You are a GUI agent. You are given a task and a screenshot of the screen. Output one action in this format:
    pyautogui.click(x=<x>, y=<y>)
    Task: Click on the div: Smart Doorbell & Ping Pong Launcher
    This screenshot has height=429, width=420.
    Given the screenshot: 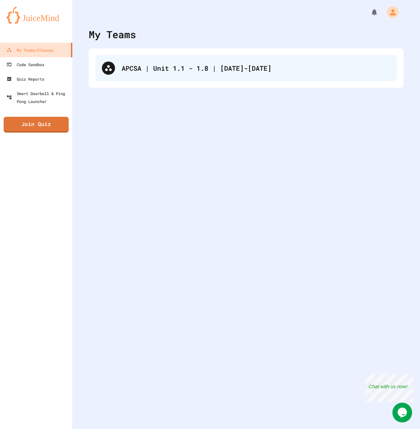 What is the action you would take?
    pyautogui.click(x=38, y=97)
    